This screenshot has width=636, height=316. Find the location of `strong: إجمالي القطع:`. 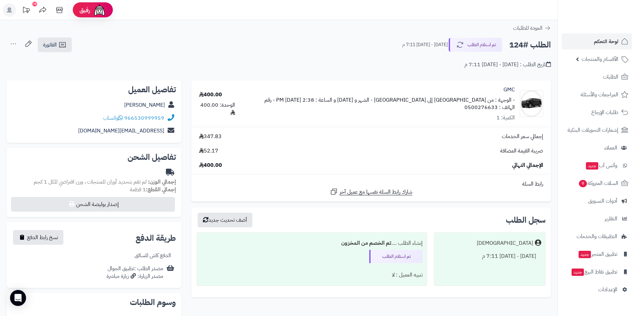

strong: إجمالي القطع: is located at coordinates (161, 189).